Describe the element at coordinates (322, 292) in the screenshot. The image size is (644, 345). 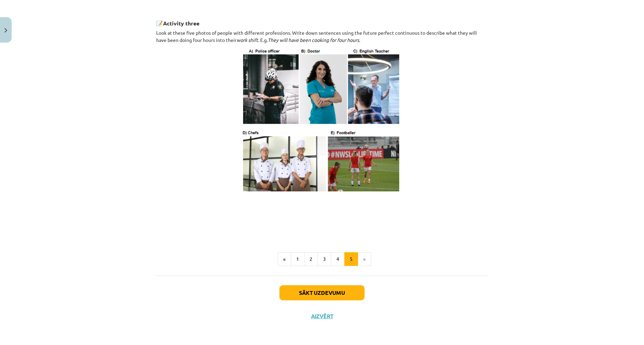
I see `button: Sākt uzdevumu` at that location.